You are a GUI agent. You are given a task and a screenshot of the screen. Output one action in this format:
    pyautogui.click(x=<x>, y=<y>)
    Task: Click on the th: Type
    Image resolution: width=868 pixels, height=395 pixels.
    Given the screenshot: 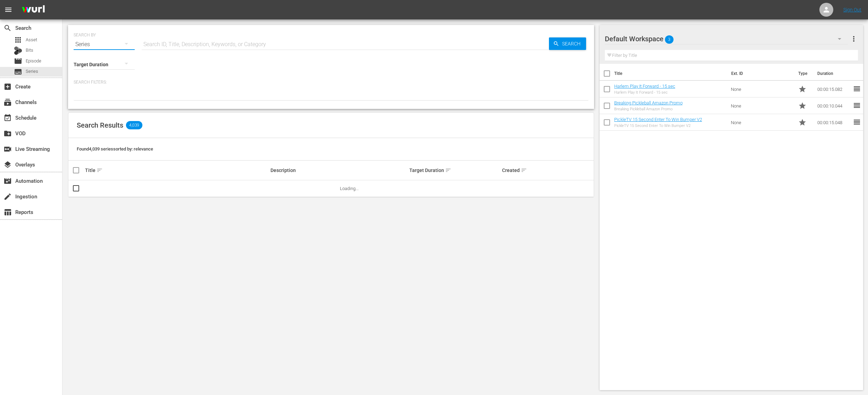 What is the action you would take?
    pyautogui.click(x=804, y=73)
    